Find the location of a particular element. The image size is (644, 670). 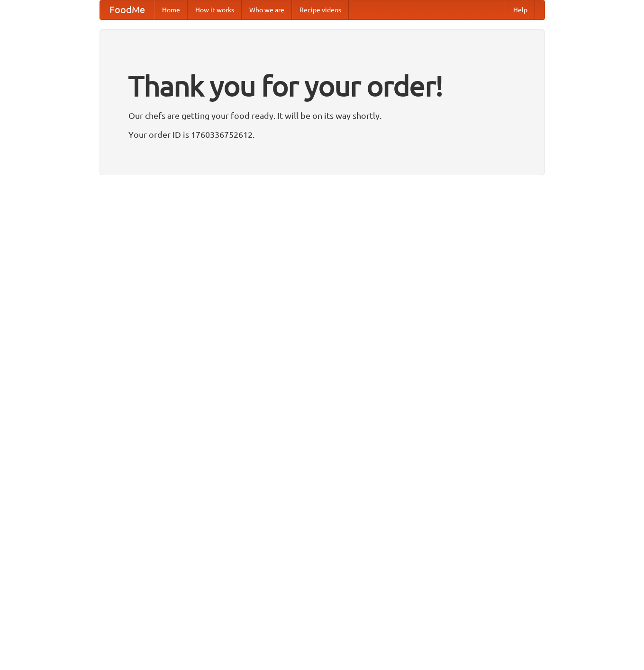

p: Our chefs are getting your food ready. It will be on its way shortly. is located at coordinates (322, 115).